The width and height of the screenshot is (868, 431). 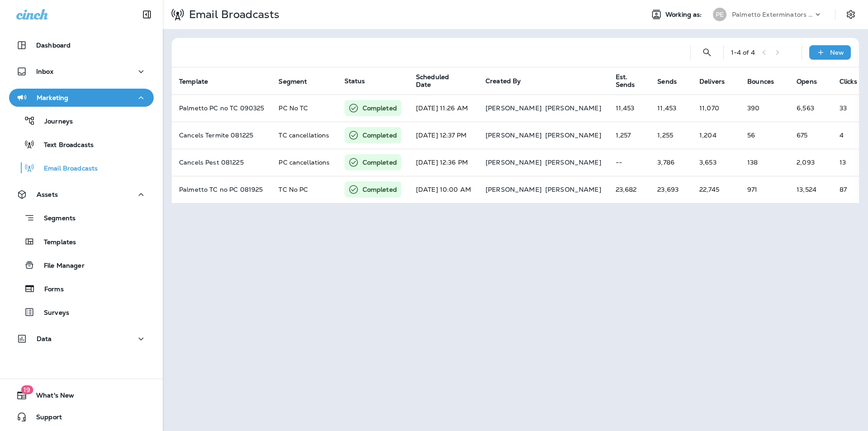 What do you see at coordinates (222, 189) in the screenshot?
I see `p: Palmetto TC no PC 081925` at bounding box center [222, 189].